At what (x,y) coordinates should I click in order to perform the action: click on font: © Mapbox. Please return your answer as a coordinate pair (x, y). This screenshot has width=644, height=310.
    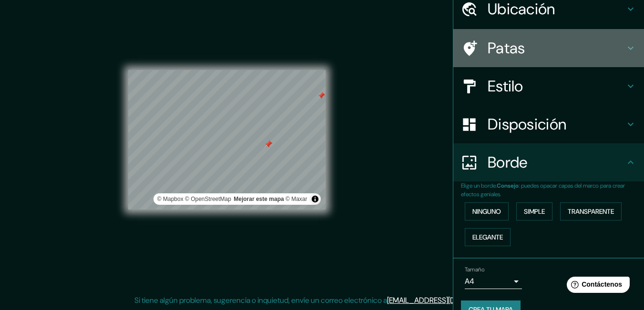
    Looking at the image, I should click on (170, 199).